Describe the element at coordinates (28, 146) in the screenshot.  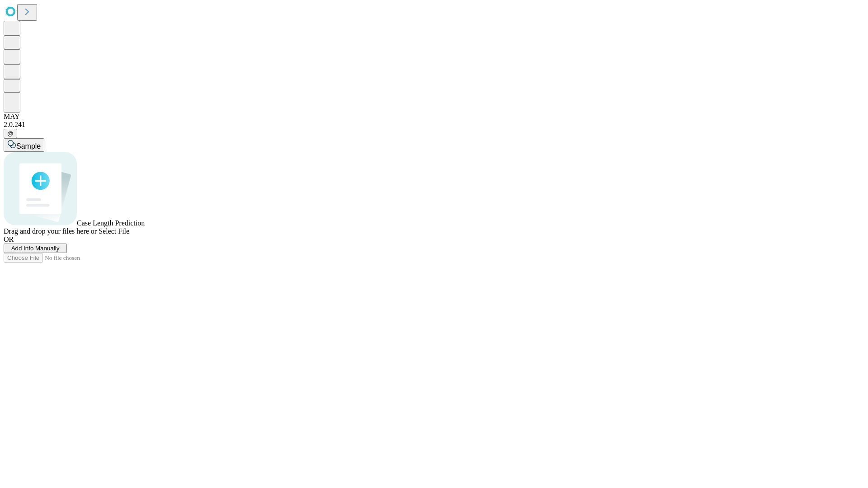
I see `span: Sample` at that location.